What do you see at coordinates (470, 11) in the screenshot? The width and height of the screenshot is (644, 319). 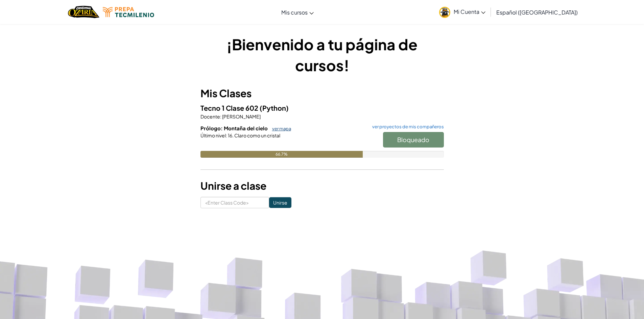 I see `span: Mi Cuenta` at bounding box center [470, 11].